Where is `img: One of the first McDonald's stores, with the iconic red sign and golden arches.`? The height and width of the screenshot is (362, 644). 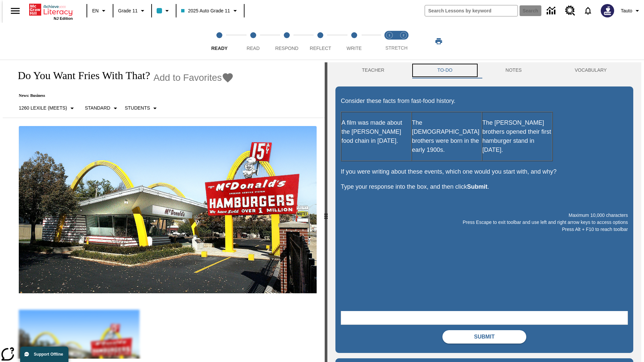
img: One of the first McDonald's stores, with the iconic red sign and golden arches. is located at coordinates (168, 210).